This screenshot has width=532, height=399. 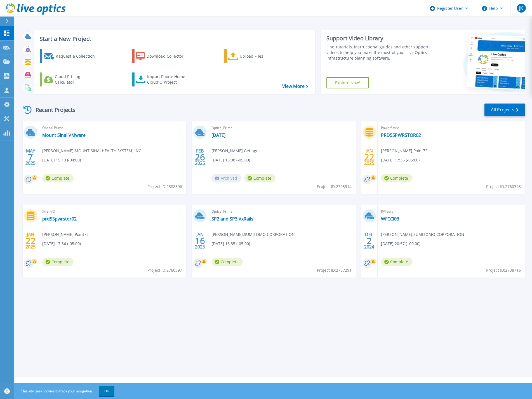 What do you see at coordinates (400, 135) in the screenshot?
I see `a: PRD55PWRSTOR02` at bounding box center [400, 135].